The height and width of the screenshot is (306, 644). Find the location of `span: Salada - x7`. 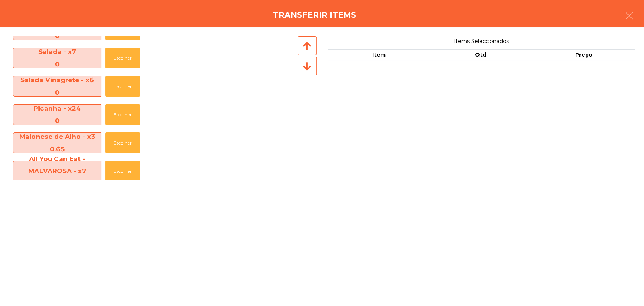

span: Salada - x7 is located at coordinates (57, 58).